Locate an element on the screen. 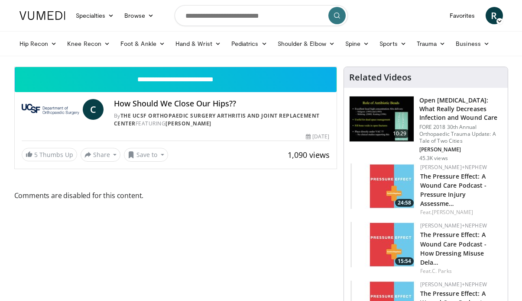 This screenshot has height=301, width=522. a: Trauma is located at coordinates (431, 44).